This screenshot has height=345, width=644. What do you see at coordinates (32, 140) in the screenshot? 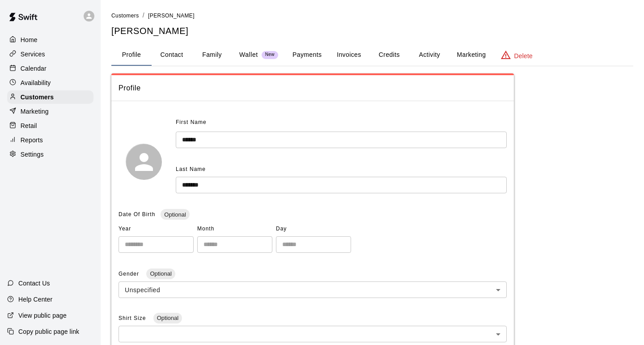
I see `p: Reports` at bounding box center [32, 140].